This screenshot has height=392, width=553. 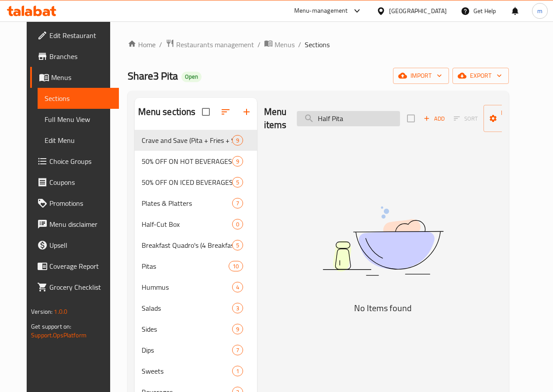 What do you see at coordinates (187, 161) in the screenshot?
I see `div: 50% OFF ON HOT BEVERAGES` at bounding box center [187, 161].